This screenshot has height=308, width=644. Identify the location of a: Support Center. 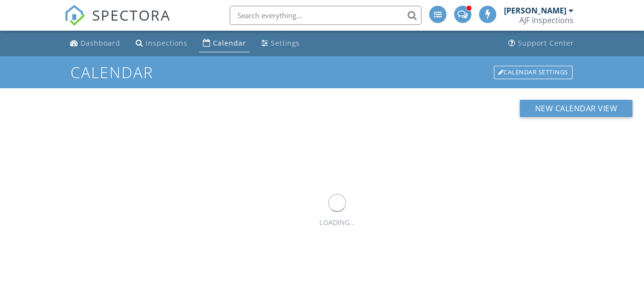
(541, 43).